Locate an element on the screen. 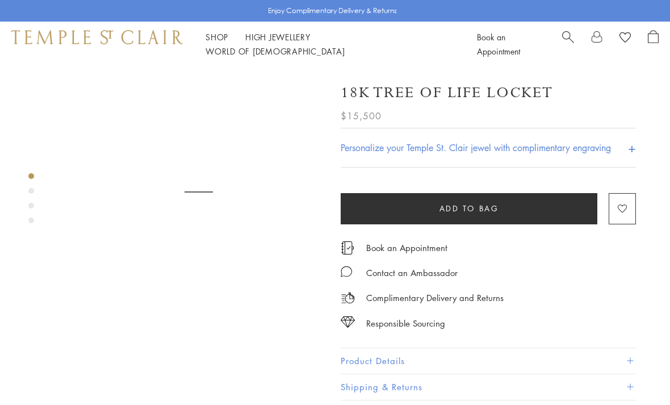  a: Search is located at coordinates (568, 44).